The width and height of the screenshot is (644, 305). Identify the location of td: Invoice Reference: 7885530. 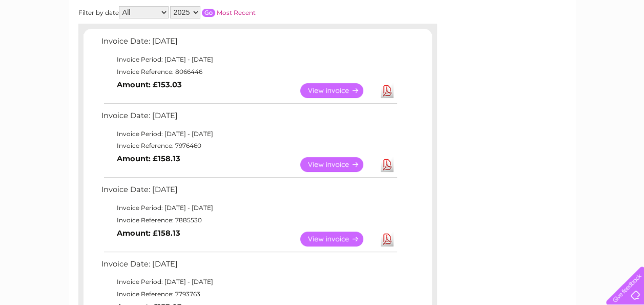
(249, 220).